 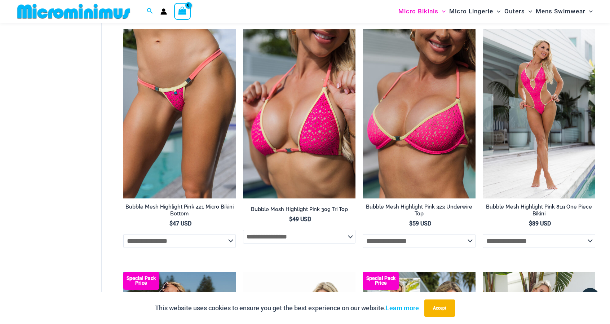 What do you see at coordinates (440, 308) in the screenshot?
I see `button: Accept` at bounding box center [440, 308].